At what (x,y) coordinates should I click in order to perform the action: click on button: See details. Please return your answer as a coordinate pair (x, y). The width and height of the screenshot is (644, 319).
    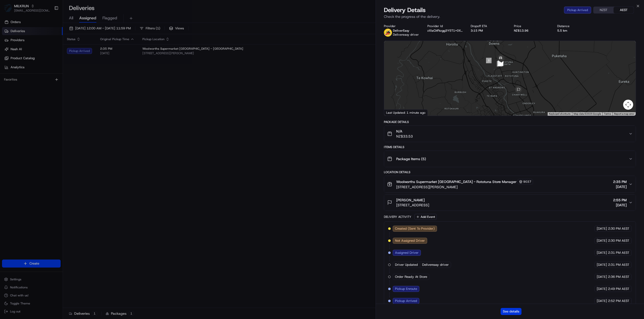
    Looking at the image, I should click on (511, 312).